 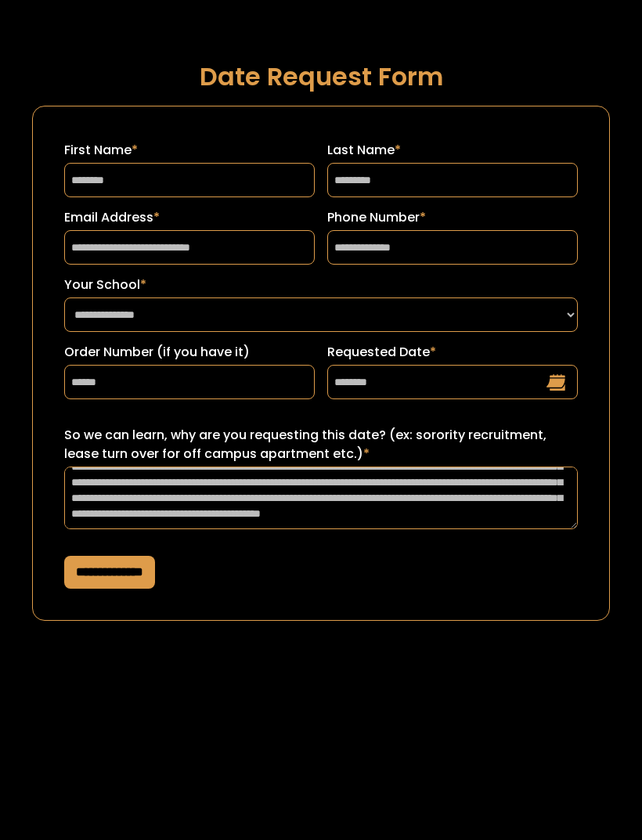 What do you see at coordinates (453, 150) in the screenshot?
I see `label: Last Name` at bounding box center [453, 150].